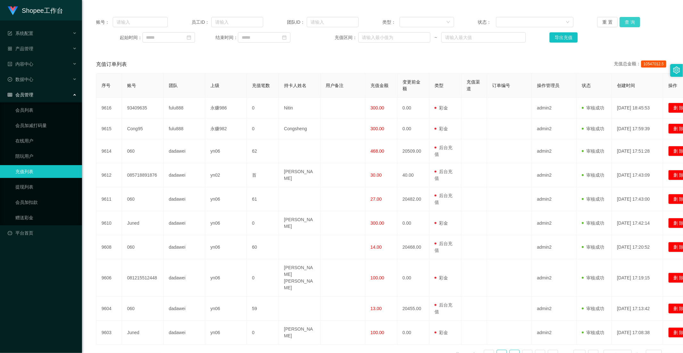 Image resolution: width=683 pixels, height=353 pixels. Describe the element at coordinates (104, 22) in the screenshot. I see `span: 账号：` at that location.